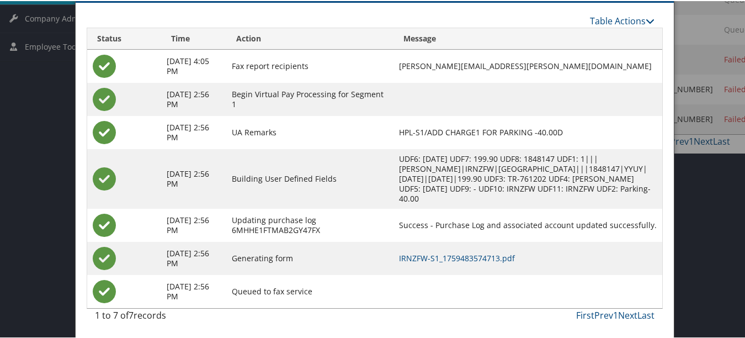  I want to click on td: Generating form, so click(310, 257).